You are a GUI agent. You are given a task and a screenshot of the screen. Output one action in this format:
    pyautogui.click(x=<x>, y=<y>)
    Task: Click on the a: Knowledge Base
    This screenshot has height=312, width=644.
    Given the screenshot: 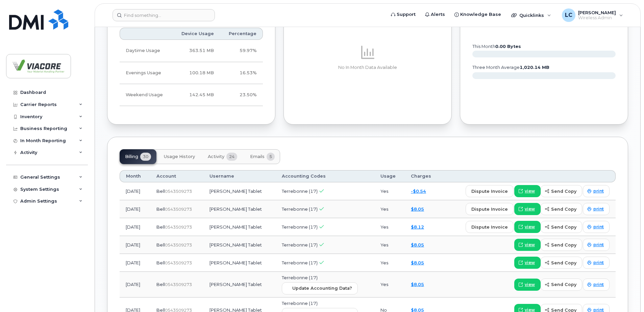 What is the action you would take?
    pyautogui.click(x=478, y=15)
    